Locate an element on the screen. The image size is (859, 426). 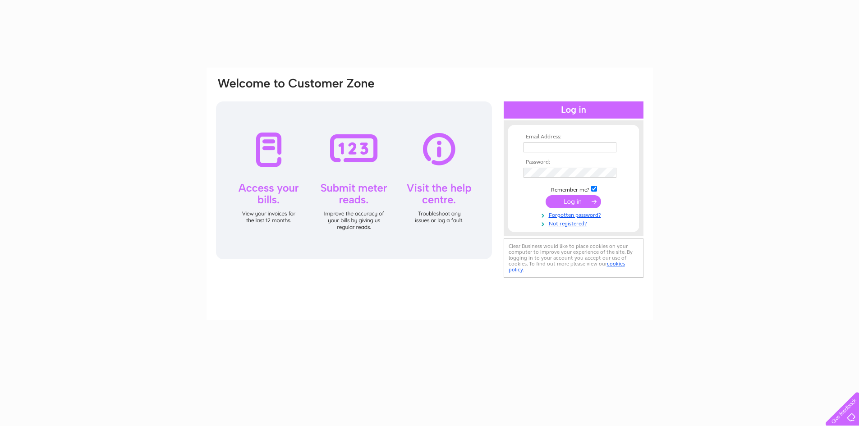
th: Password: is located at coordinates (574, 162).